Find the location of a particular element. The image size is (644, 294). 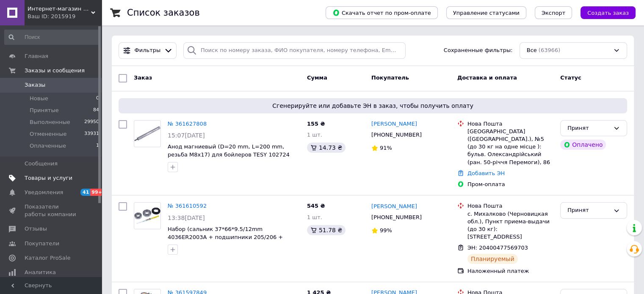

a: № 361610592 is located at coordinates (187, 206).